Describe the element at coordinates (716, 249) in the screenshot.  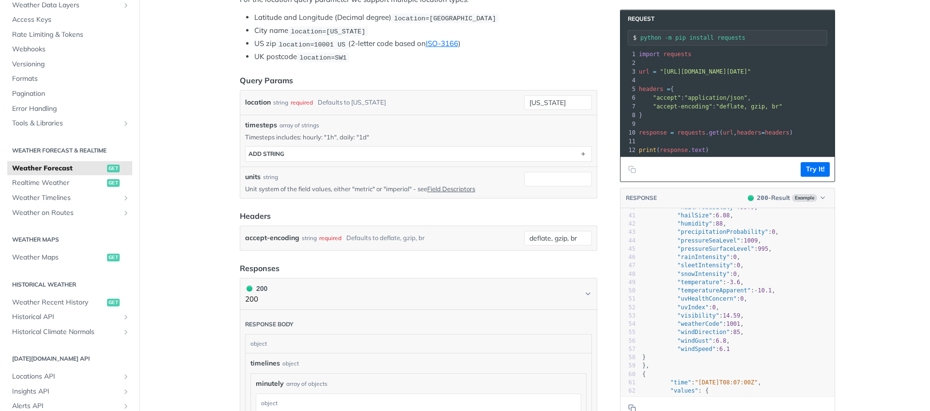
I see `span: "pressureSurfaceLevel"` at that location.